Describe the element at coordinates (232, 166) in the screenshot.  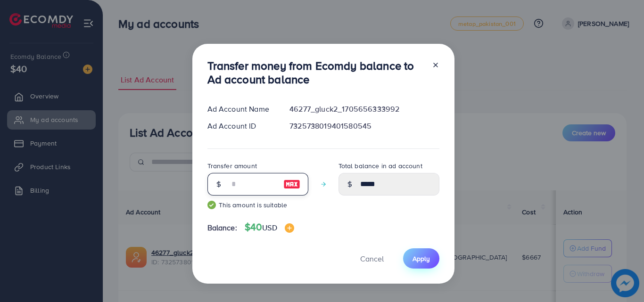
I see `label: Transfer amount` at that location.